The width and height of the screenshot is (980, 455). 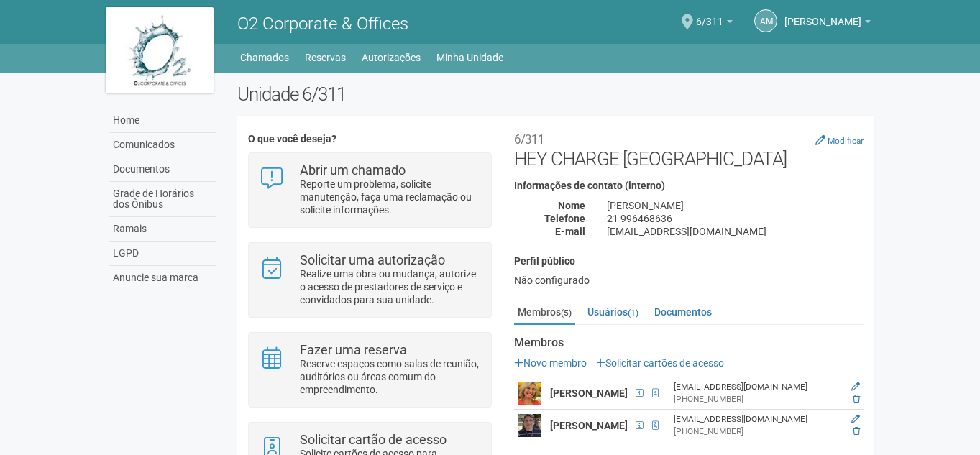 I want to click on span: 6/311, so click(x=710, y=15).